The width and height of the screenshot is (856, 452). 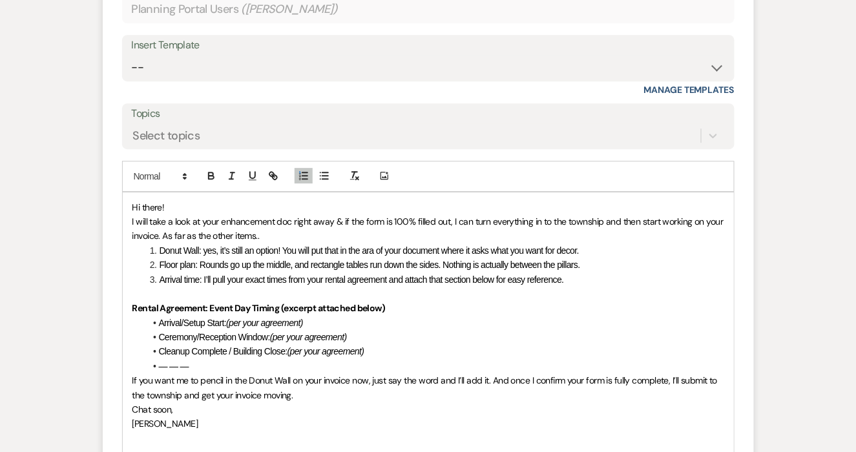 What do you see at coordinates (149, 207) in the screenshot?
I see `span: Hi there!` at bounding box center [149, 207].